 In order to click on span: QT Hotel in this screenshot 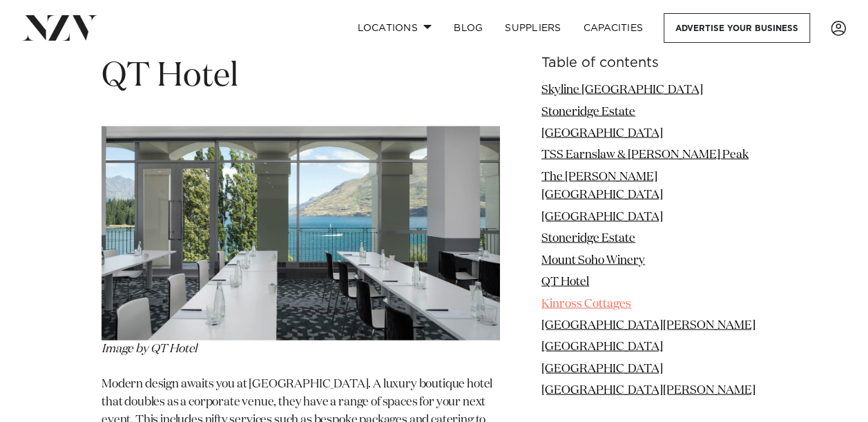, I will do `click(170, 77)`.